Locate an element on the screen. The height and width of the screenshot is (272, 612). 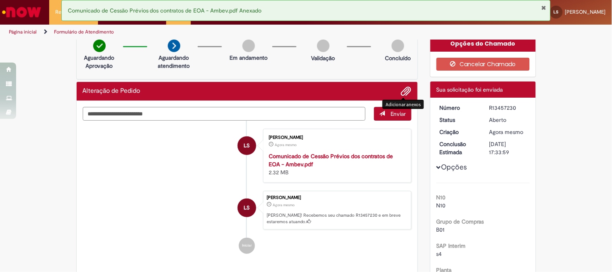
a: Comunicado de Cessão Prévios dos contratos de EOA - Ambev.pdf is located at coordinates (331, 160).